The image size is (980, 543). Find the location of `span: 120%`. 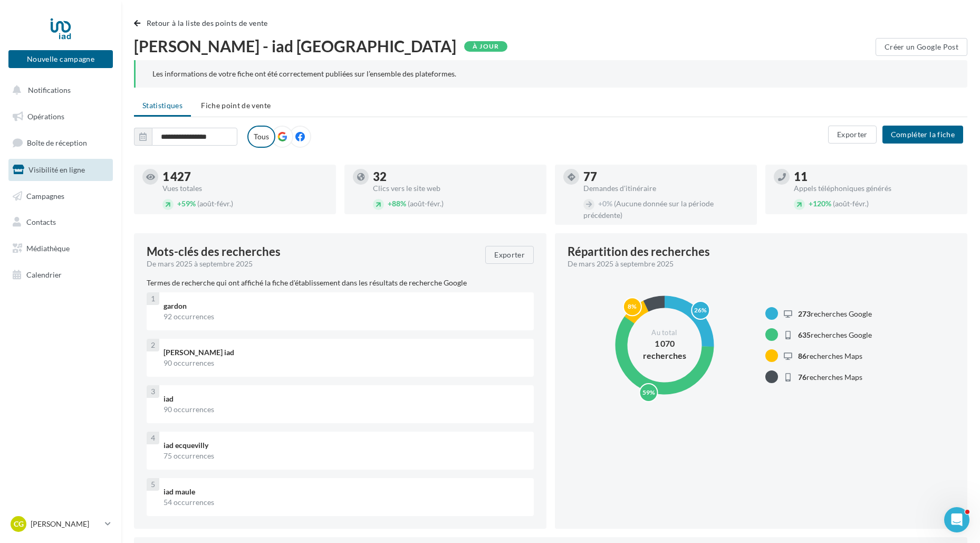

span: 120% is located at coordinates (819, 203).